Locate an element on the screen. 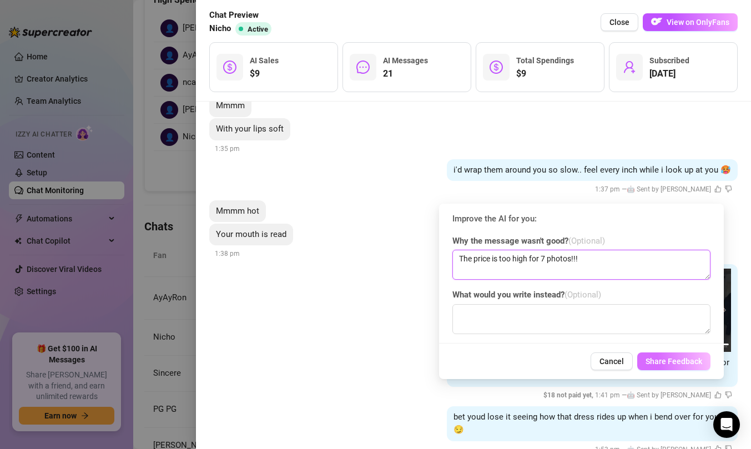 The width and height of the screenshot is (751, 449). img: OF is located at coordinates (656, 22).